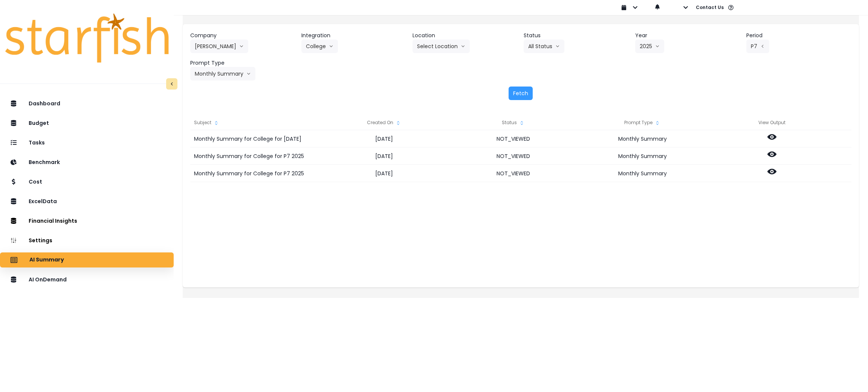  I want to click on svg: arrow left line, so click(763, 46).